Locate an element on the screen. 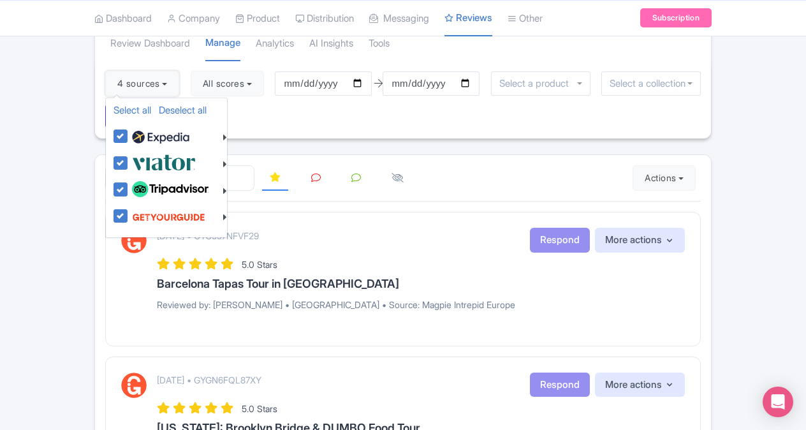 The image size is (806, 430). img: tripadvisor_background-ebb97188f8c6c657a79ad20e0caa6051.svg is located at coordinates (170, 189).